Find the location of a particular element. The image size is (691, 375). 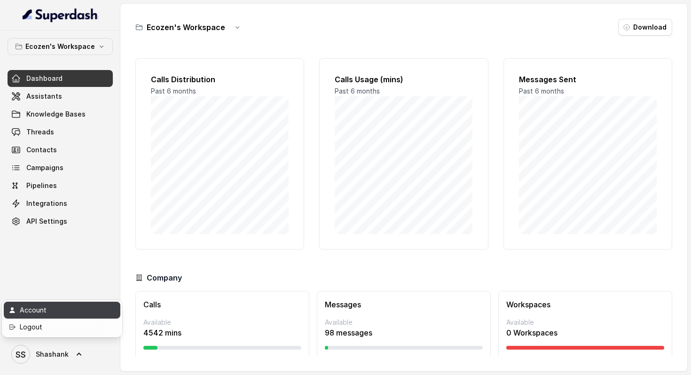

span: Shashank is located at coordinates (52, 354).